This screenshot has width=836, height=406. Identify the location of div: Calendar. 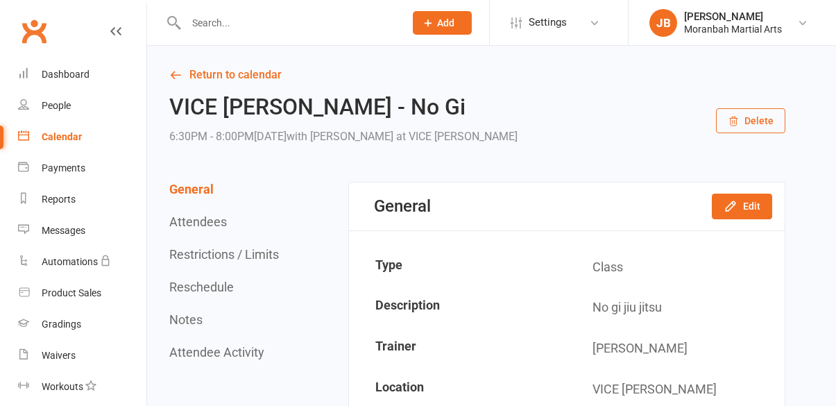
(62, 137).